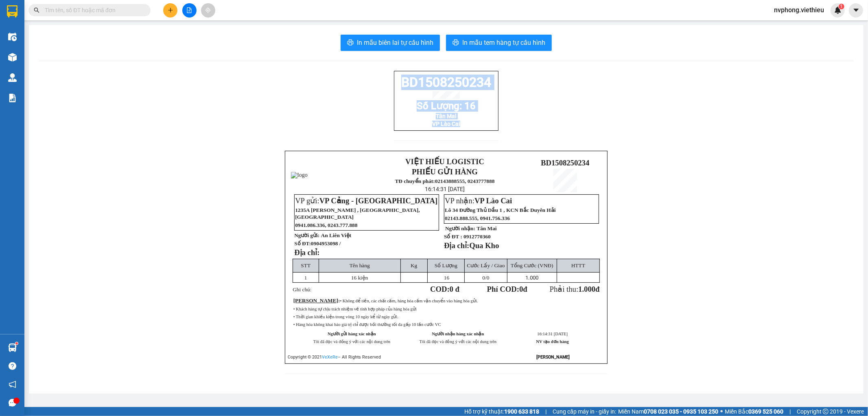  I want to click on span: Hỗ trợ kỹ thuật:, so click(502, 411).